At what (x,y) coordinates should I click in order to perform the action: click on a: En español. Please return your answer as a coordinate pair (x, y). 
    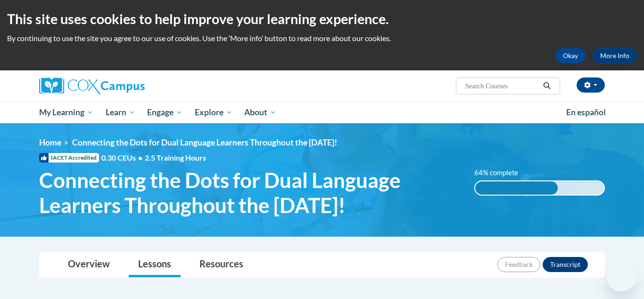
    Looking at the image, I should click on (586, 112).